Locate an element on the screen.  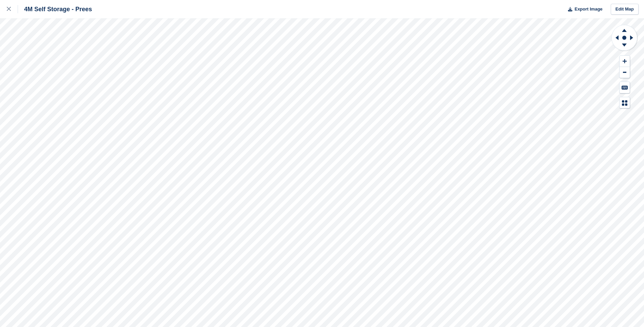
button: Keyboard Shortcuts is located at coordinates (625, 87).